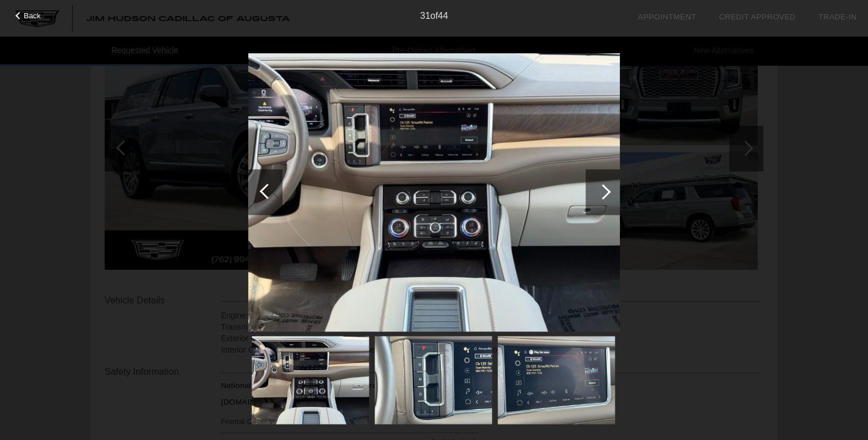 Image resolution: width=868 pixels, height=440 pixels. Describe the element at coordinates (443, 16) in the screenshot. I see `span: 44` at that location.